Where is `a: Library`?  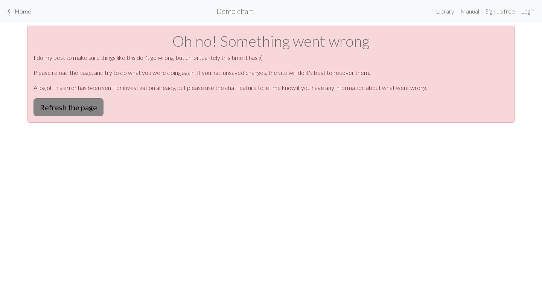
a: Library is located at coordinates (445, 11).